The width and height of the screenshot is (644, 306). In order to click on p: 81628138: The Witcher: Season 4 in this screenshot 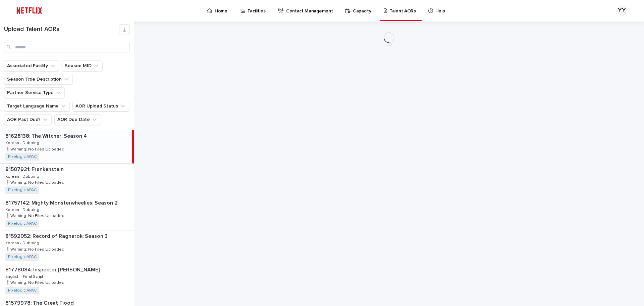, I will do `click(46, 135)`.